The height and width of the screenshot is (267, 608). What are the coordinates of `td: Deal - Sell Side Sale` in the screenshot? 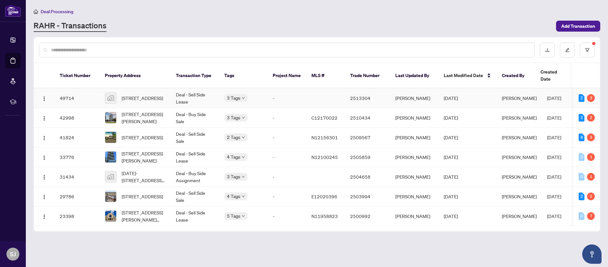 It's located at (195, 137).